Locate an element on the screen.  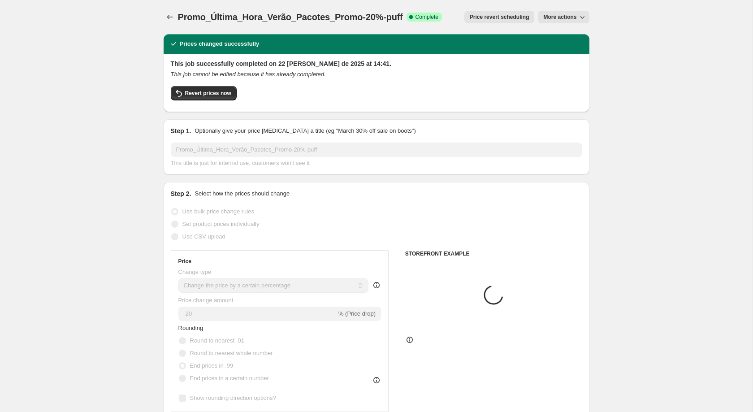
span: Revert prices now is located at coordinates (208, 93).